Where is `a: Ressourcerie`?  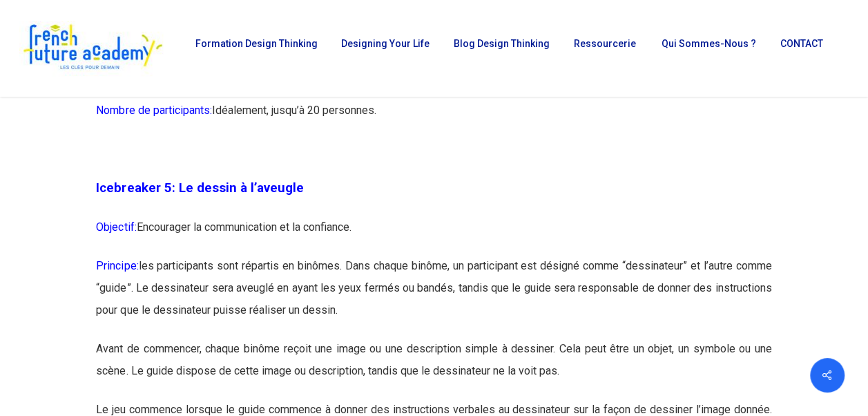
a: Ressourcerie is located at coordinates (604, 48).